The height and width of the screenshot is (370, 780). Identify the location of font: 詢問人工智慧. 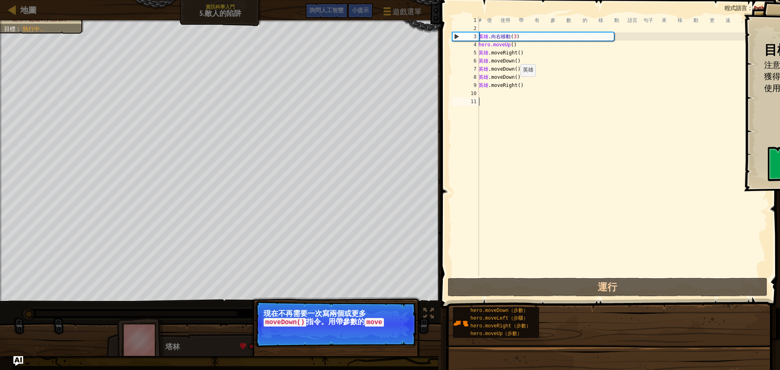
(327, 10).